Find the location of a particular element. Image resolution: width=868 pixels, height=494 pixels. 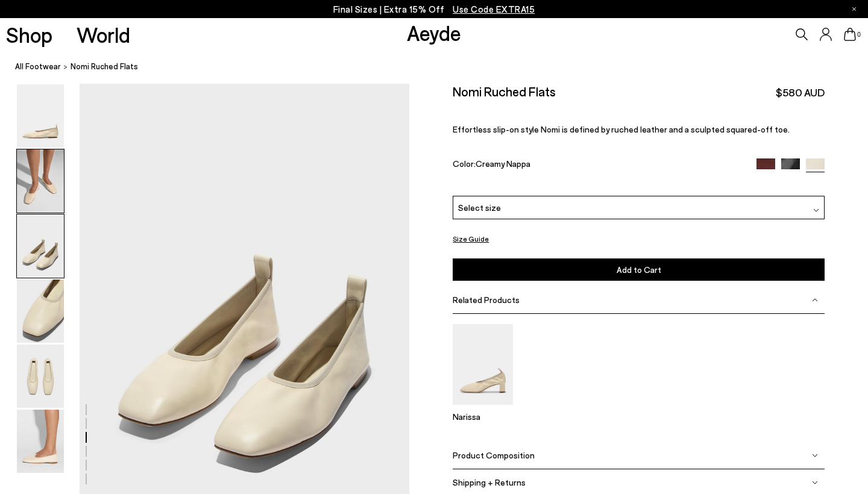

img: Nomi Ruched Flats - Image 4 is located at coordinates (40, 311).